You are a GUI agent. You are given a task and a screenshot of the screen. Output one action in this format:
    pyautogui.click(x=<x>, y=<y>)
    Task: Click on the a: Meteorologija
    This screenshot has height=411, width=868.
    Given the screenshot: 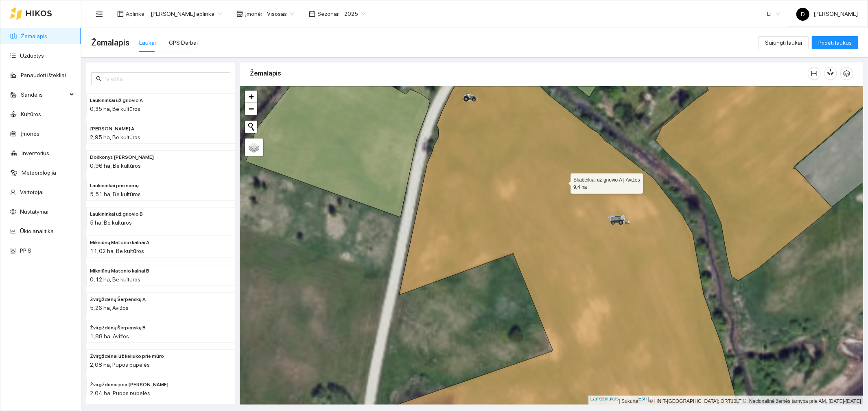 What is the action you would take?
    pyautogui.click(x=39, y=173)
    